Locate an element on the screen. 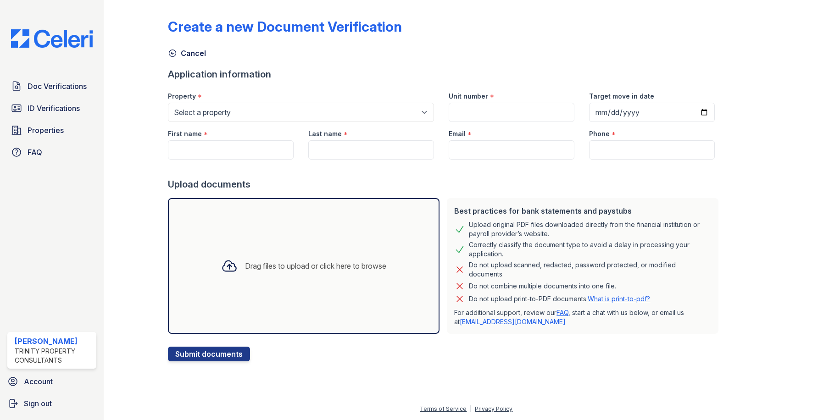 The width and height of the screenshot is (829, 420). span: Sign out is located at coordinates (38, 404).